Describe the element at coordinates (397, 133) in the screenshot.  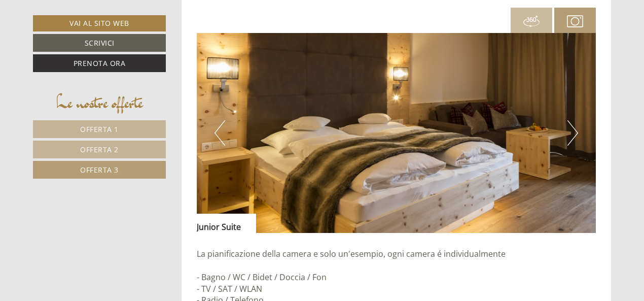
I see `img: image` at that location.